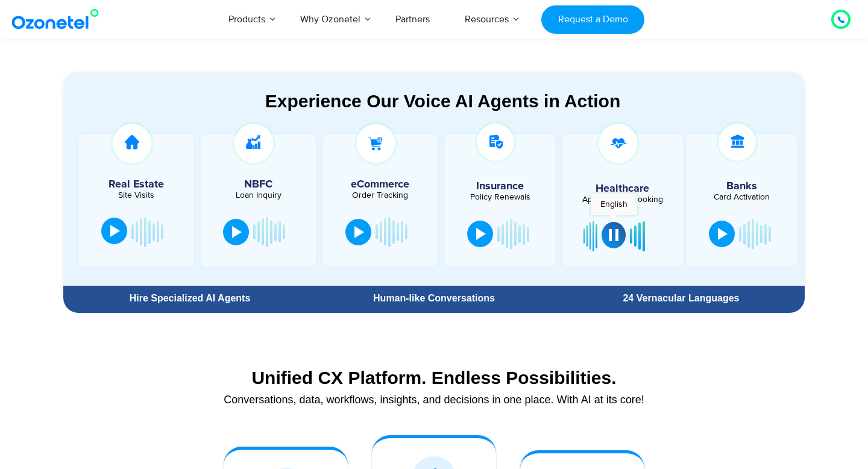 The height and width of the screenshot is (469, 868). What do you see at coordinates (381, 195) in the screenshot?
I see `div: Order Tracking` at bounding box center [381, 195].